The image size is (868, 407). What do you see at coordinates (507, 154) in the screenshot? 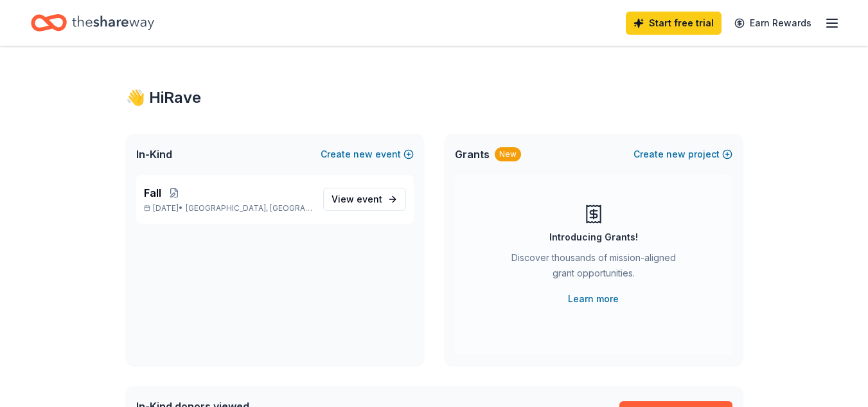
I see `div: New` at bounding box center [507, 154].